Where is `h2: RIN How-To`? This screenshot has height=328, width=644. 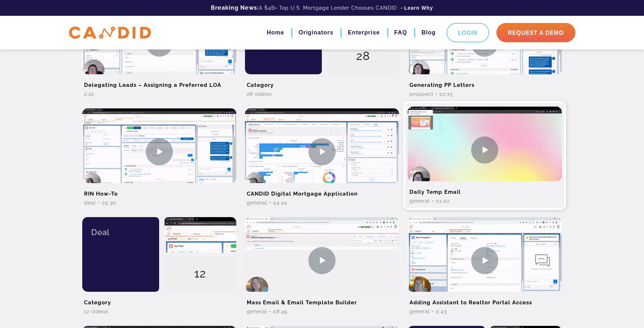 h2: RIN How-To is located at coordinates (159, 191).